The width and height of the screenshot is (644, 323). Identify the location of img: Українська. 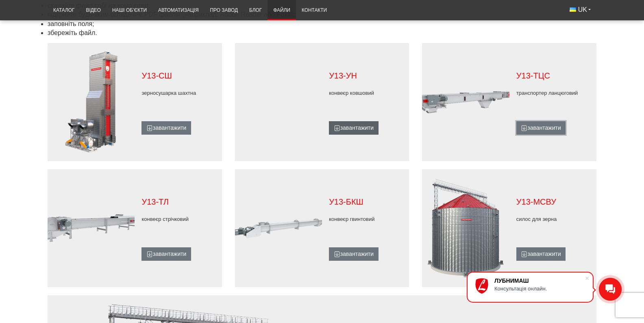
(573, 9).